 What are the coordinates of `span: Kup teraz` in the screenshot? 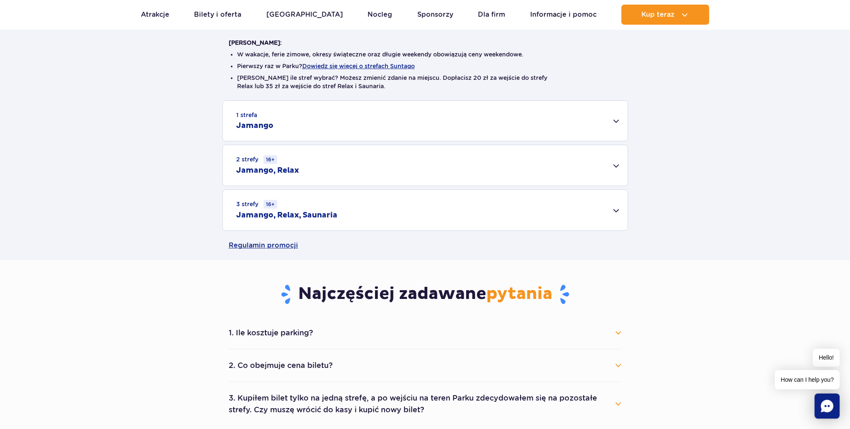 It's located at (658, 15).